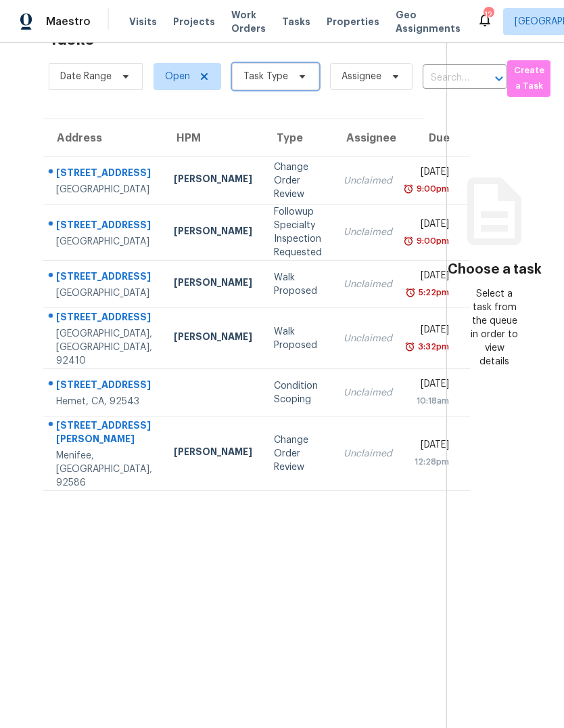 This screenshot has height=728, width=564. What do you see at coordinates (432, 401) in the screenshot?
I see `div: 10:18am` at bounding box center [432, 401].